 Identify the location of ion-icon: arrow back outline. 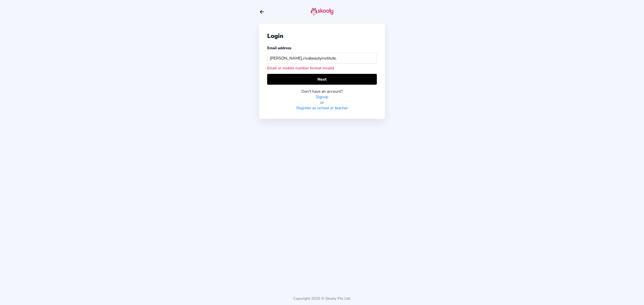
(262, 12).